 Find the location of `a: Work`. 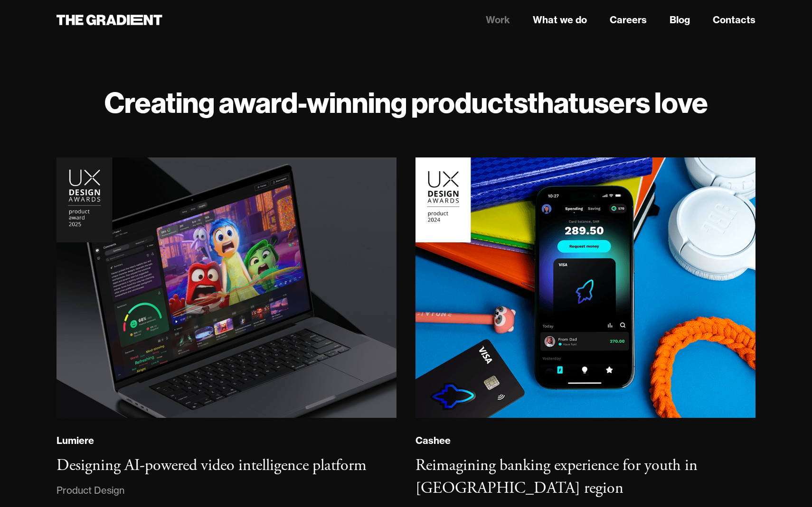

a: Work is located at coordinates (497, 20).